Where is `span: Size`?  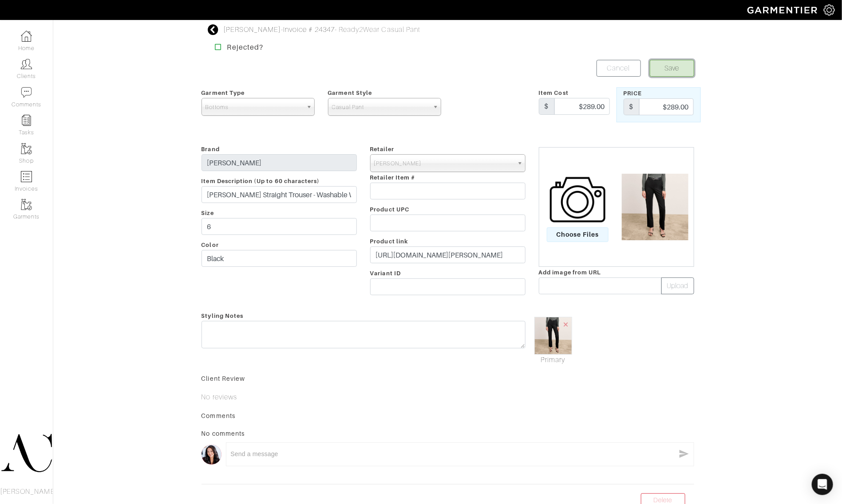
span: Size is located at coordinates (208, 213).